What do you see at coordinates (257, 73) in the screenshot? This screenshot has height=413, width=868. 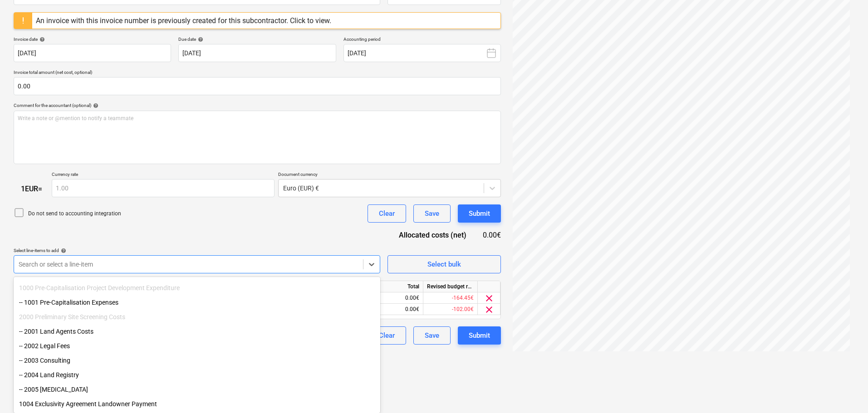 I see `p: Invoice total amount (net cost, optional)` at bounding box center [257, 73].